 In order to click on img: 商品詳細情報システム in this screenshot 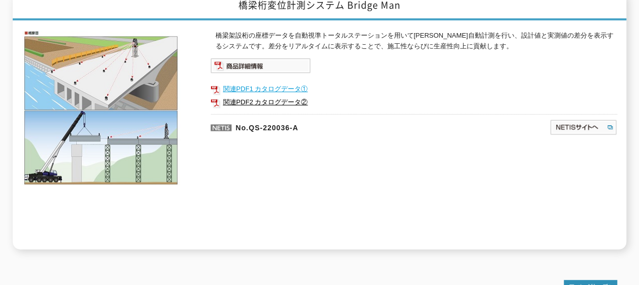, I will do `click(260, 66)`.